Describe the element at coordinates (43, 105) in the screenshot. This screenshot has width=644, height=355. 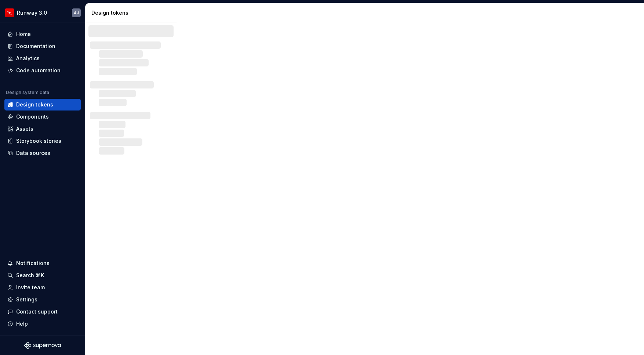
I see `a: Design tokens` at that location.